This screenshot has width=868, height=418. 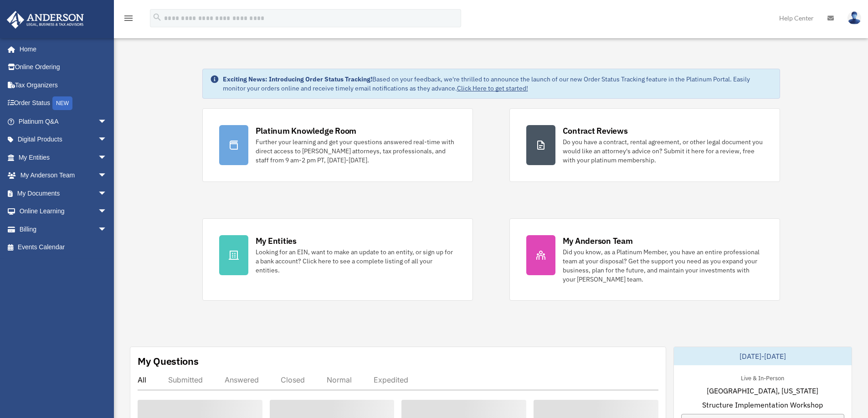 What do you see at coordinates (45, 20) in the screenshot?
I see `img: Anderson Advisors Platinum Portal` at bounding box center [45, 20].